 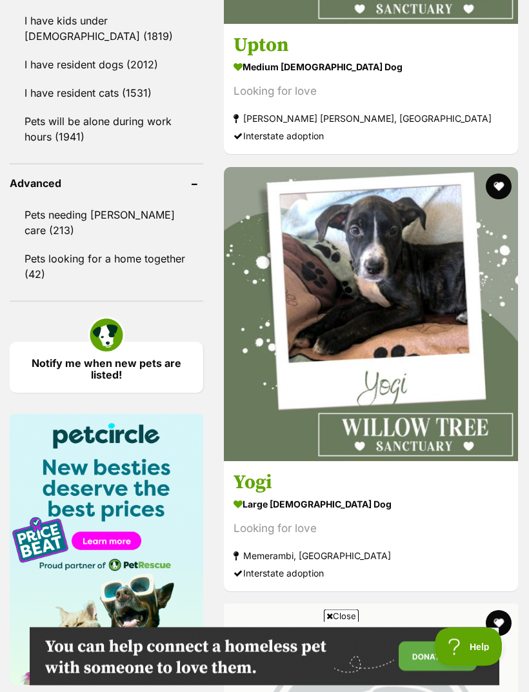 I want to click on button: Next Slide, so click(x=173, y=50).